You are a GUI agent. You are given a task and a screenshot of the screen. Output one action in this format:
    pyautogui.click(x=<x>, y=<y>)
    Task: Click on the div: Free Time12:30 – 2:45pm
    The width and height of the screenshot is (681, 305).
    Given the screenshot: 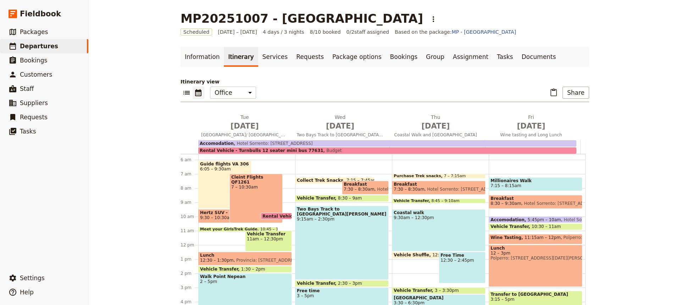 What is the action you would take?
    pyautogui.click(x=462, y=267)
    